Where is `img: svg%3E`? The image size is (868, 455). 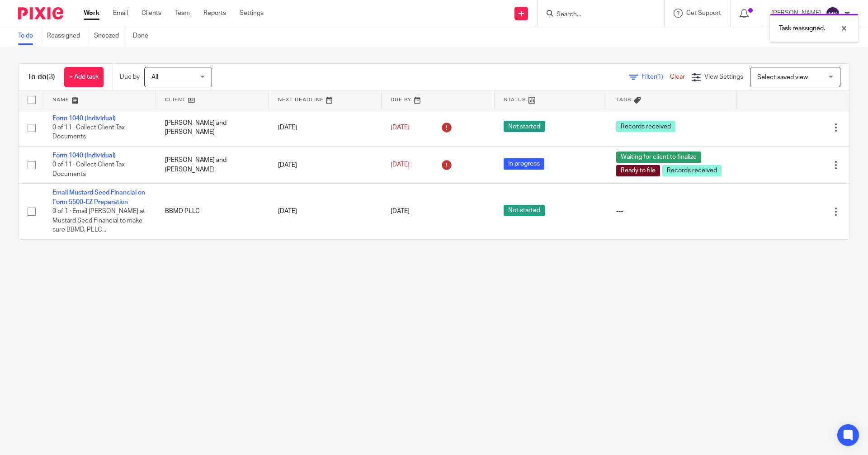 img: svg%3E is located at coordinates (833, 14).